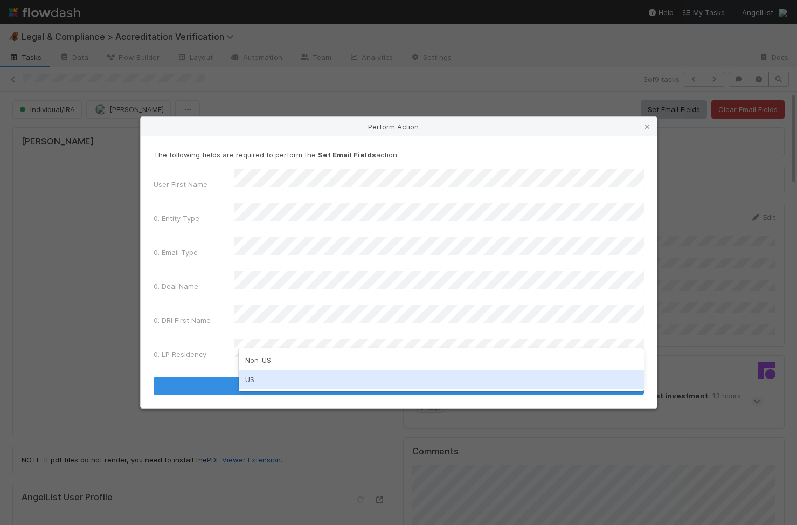 The height and width of the screenshot is (525, 797). What do you see at coordinates (176, 252) in the screenshot?
I see `label: 0. Email Type` at bounding box center [176, 252].